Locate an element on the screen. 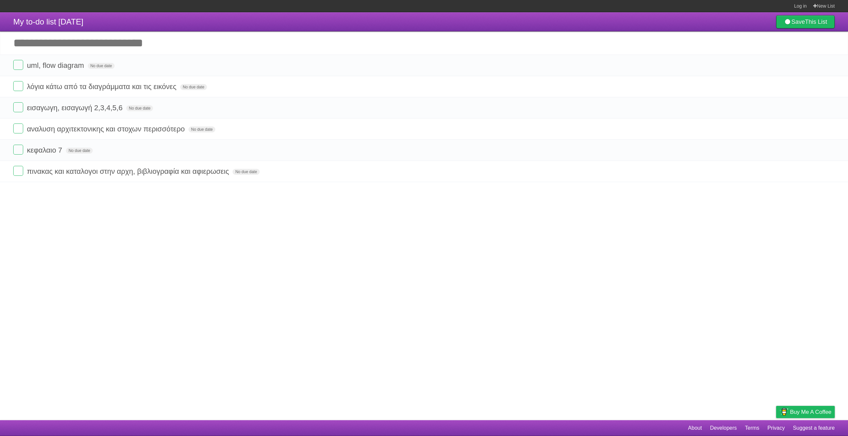 This screenshot has height=436, width=848. a: Developers is located at coordinates (723, 428).